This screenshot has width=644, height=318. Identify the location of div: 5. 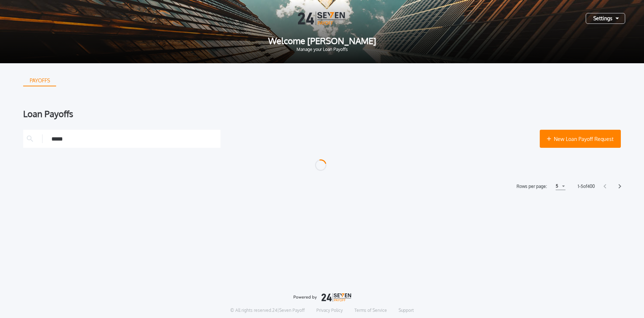
(557, 186).